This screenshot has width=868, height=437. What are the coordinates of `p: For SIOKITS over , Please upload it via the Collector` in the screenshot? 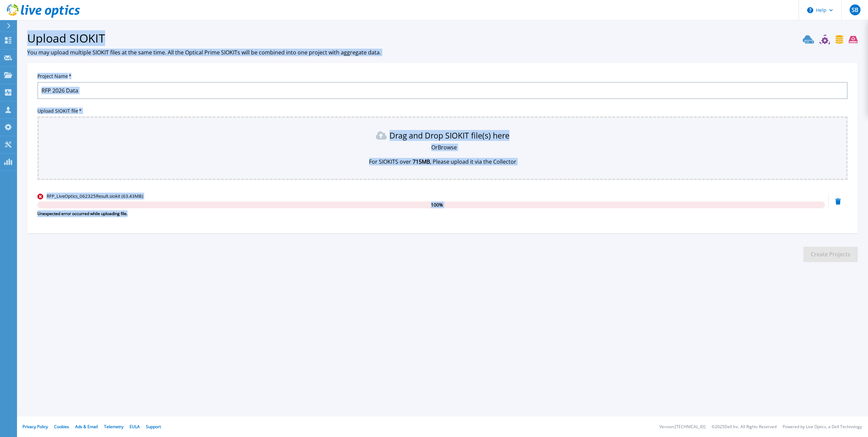 It's located at (442, 162).